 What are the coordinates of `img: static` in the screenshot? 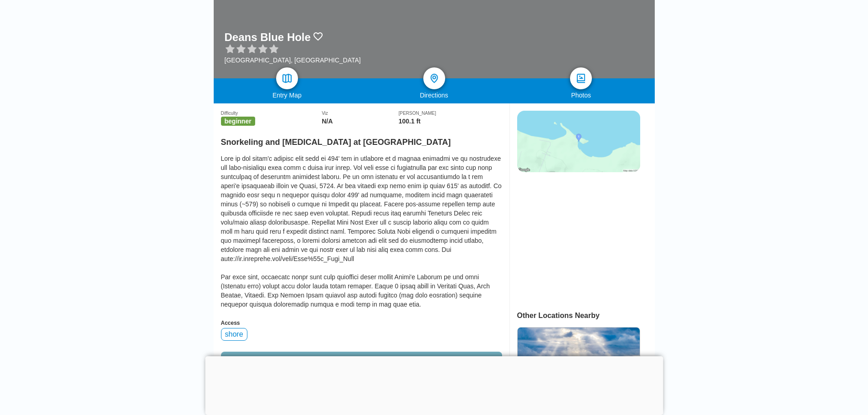 It's located at (578, 141).